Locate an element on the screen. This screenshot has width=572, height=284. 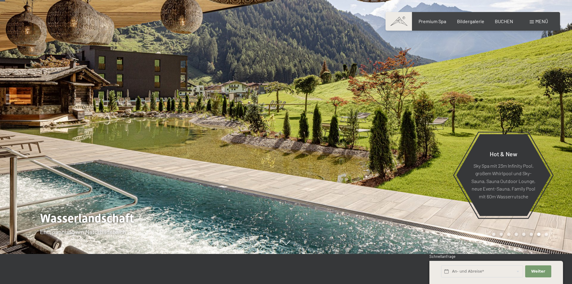
span: Bildergalerie is located at coordinates (470, 21).